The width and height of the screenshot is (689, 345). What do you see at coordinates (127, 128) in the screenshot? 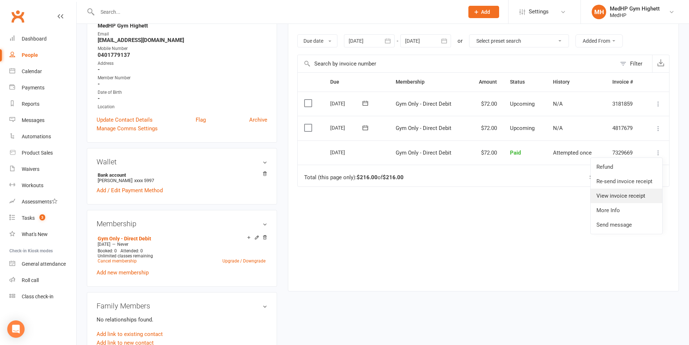
I see `a: Manage Comms Settings` at bounding box center [127, 128].